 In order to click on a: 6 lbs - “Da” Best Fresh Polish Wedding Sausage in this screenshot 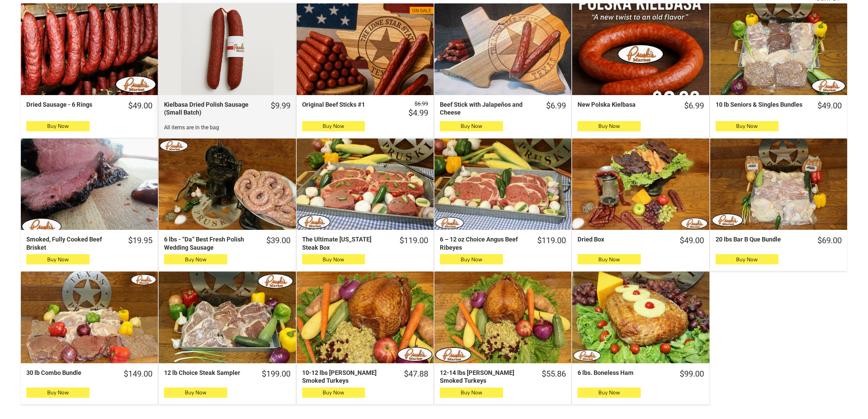, I will do `click(227, 184)`.